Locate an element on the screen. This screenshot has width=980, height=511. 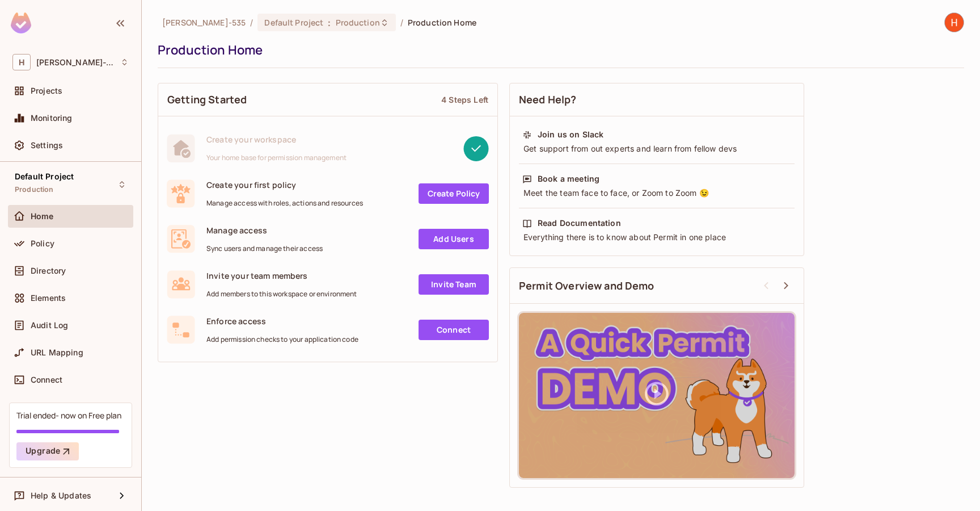
span: Audit Log is located at coordinates (49, 325).